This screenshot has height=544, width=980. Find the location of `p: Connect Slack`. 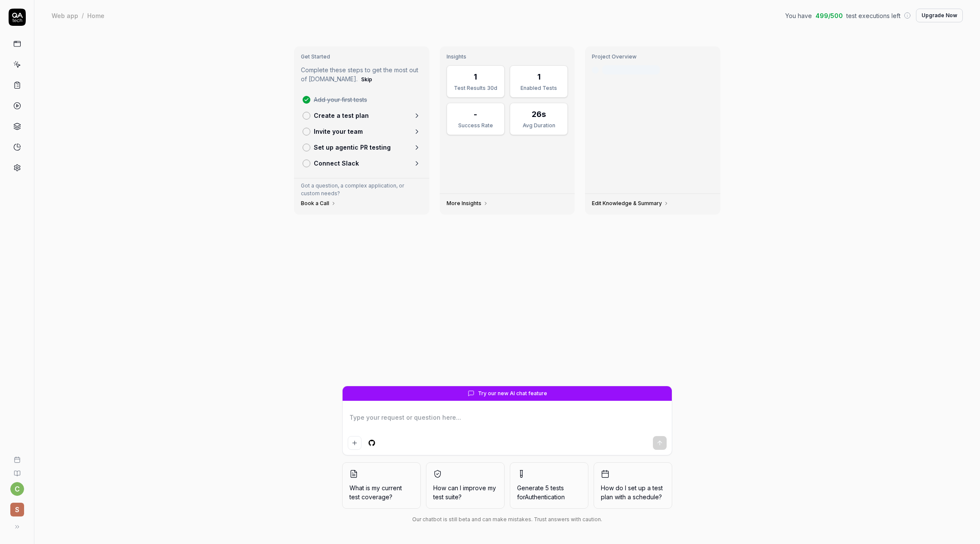

p: Connect Slack is located at coordinates (336, 163).